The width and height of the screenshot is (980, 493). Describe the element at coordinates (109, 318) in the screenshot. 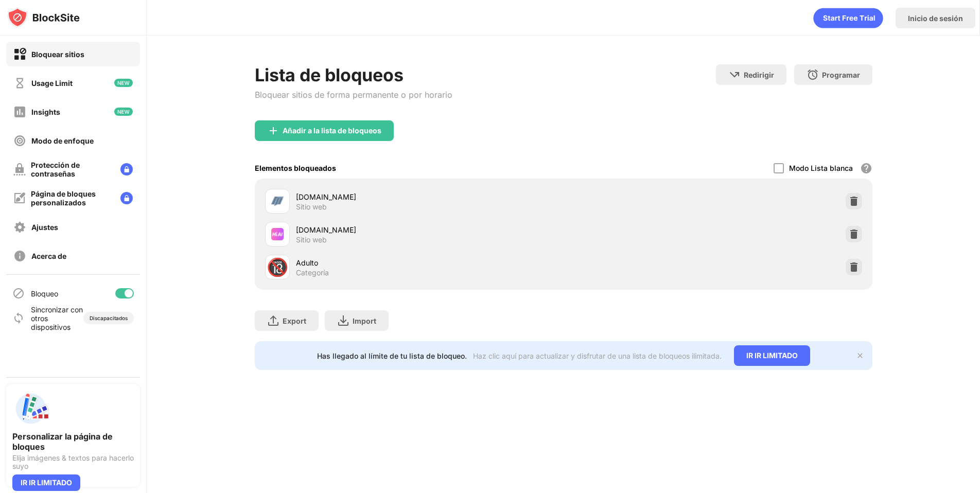

I see `div: Discapacitados` at that location.